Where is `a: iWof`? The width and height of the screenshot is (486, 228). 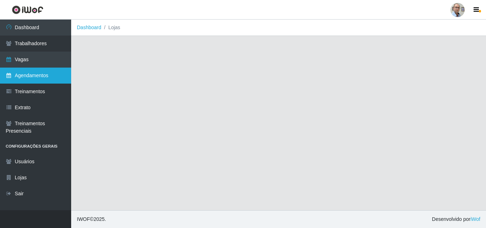
a: iWof is located at coordinates (475, 219).